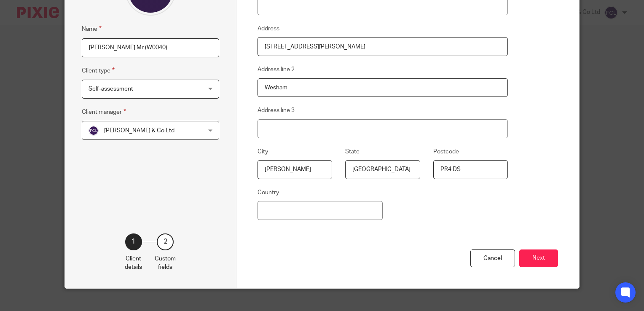 Image resolution: width=644 pixels, height=311 pixels. I want to click on label: Postcode, so click(446, 152).